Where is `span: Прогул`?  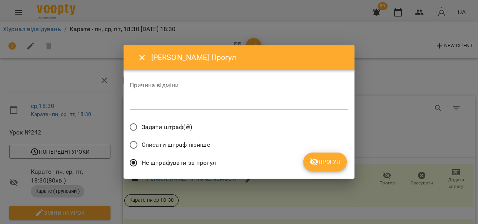
span: Прогул is located at coordinates (325, 162).